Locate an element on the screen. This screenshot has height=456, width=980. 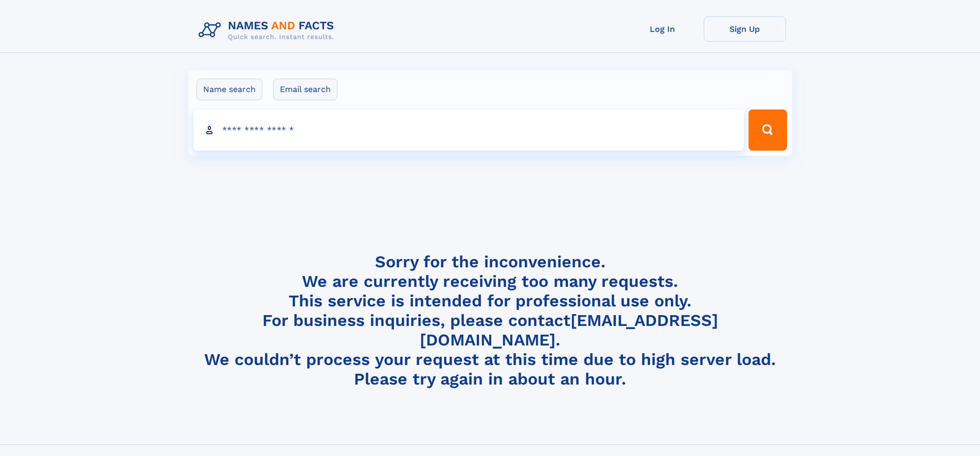
a: Sign Up is located at coordinates (745, 29).